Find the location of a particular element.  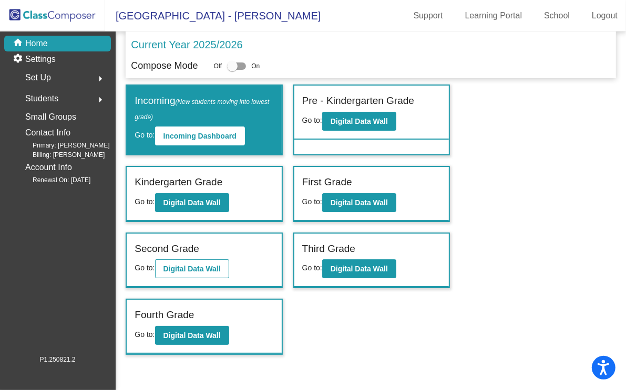

a: School is located at coordinates (556, 16).